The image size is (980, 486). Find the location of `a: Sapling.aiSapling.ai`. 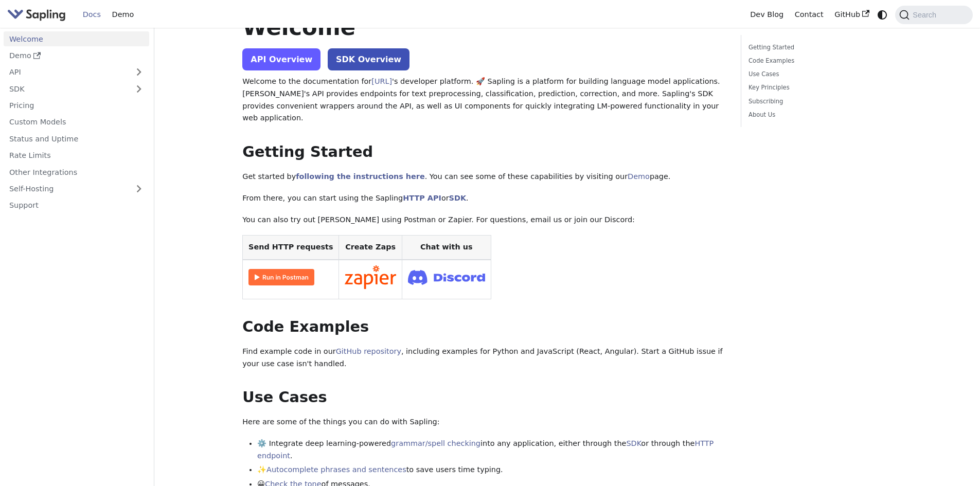

a: Sapling.aiSapling.ai is located at coordinates (38, 14).